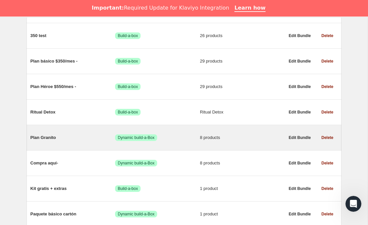 This screenshot has height=225, width=368. I want to click on div: Required Update for Klaviyo Integration, so click(160, 8).